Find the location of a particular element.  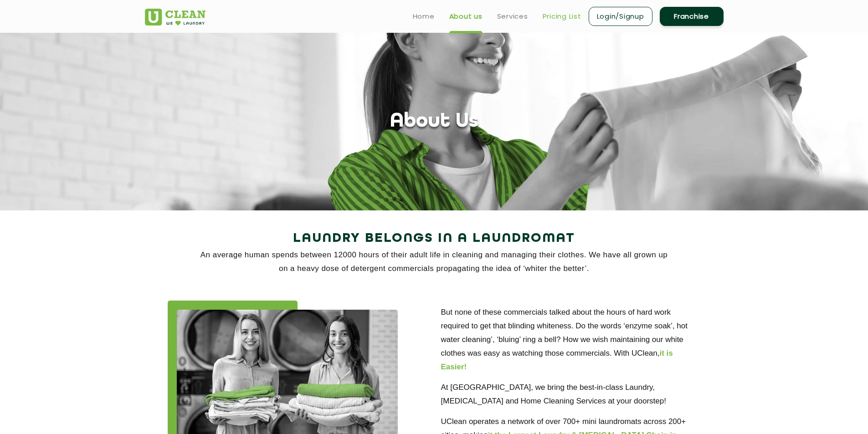

h1: About Us is located at coordinates (434, 122).